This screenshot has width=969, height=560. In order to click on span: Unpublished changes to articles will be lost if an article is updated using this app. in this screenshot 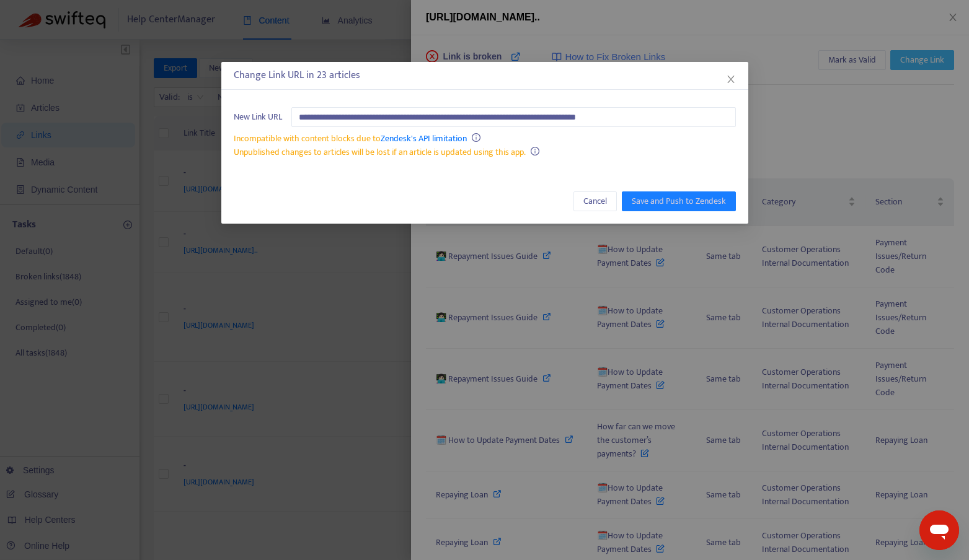, I will do `click(380, 152)`.